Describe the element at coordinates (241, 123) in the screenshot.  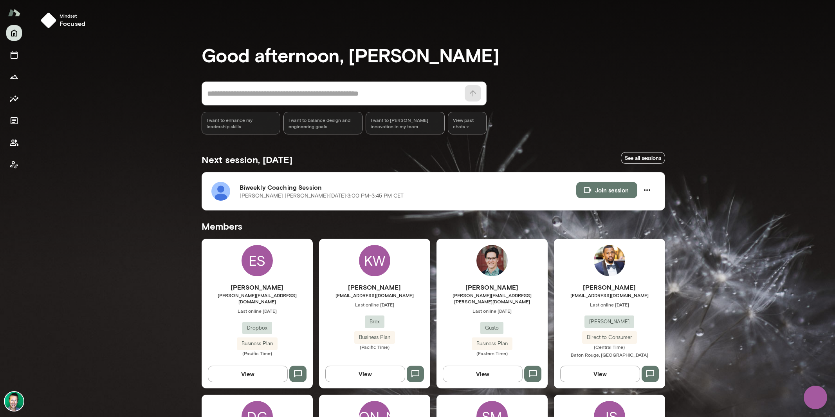
I see `span: I want to enhance my leadership skills` at that location.